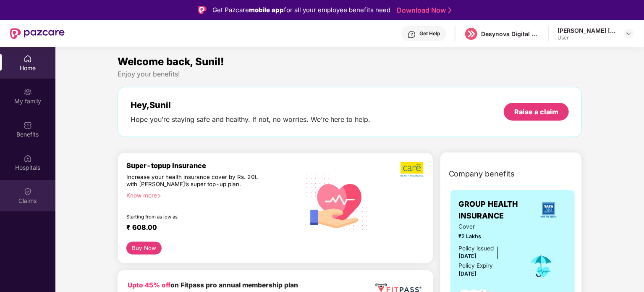  Describe the element at coordinates (301, 10) in the screenshot. I see `div: Get Pazcare for all your employee benefits need` at that location.